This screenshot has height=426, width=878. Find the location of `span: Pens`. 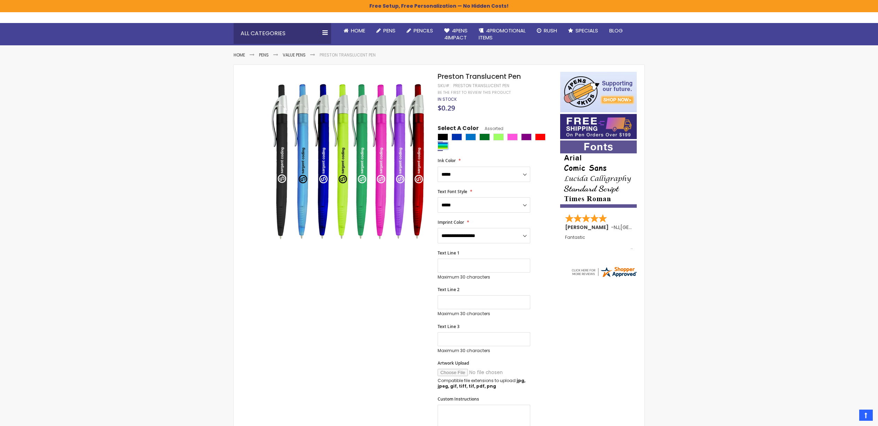

span: Pens is located at coordinates (389, 30).